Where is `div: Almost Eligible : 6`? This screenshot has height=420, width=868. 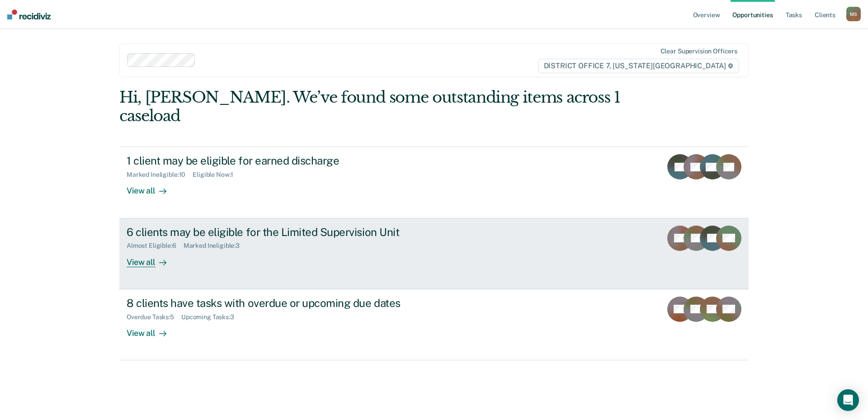 div: Almost Eligible : 6 is located at coordinates (155, 245).